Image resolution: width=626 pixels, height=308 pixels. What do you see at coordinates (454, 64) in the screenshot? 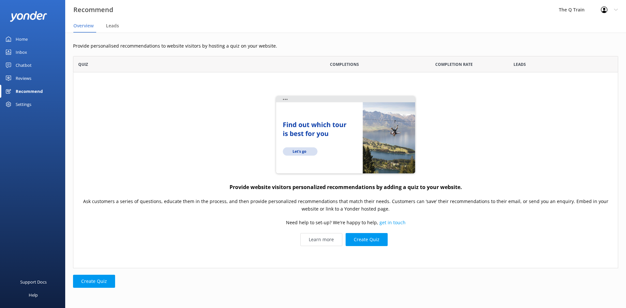
I see `span: Completion Rate` at bounding box center [454, 64].